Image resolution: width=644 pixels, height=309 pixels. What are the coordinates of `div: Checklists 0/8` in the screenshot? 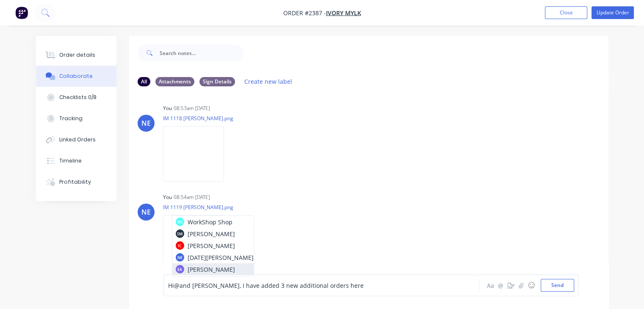 It's located at (77, 97).